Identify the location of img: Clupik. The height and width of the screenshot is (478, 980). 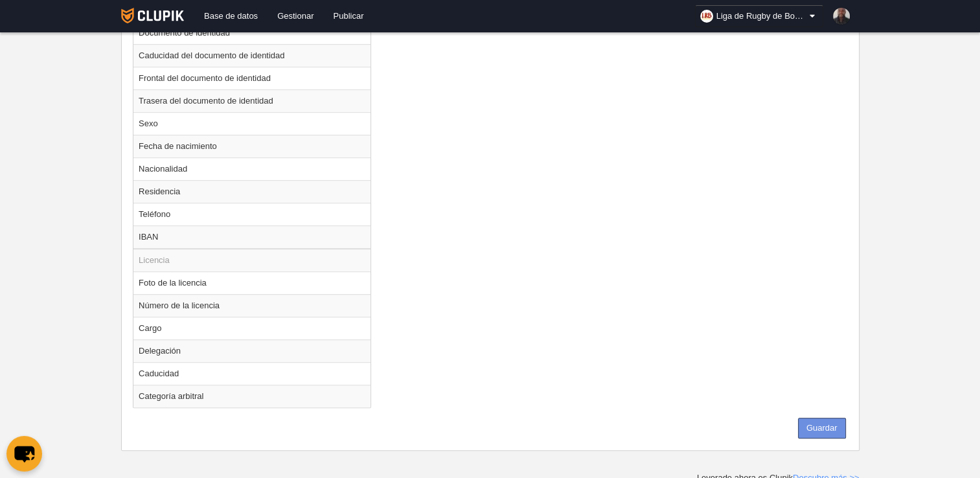
(152, 16).